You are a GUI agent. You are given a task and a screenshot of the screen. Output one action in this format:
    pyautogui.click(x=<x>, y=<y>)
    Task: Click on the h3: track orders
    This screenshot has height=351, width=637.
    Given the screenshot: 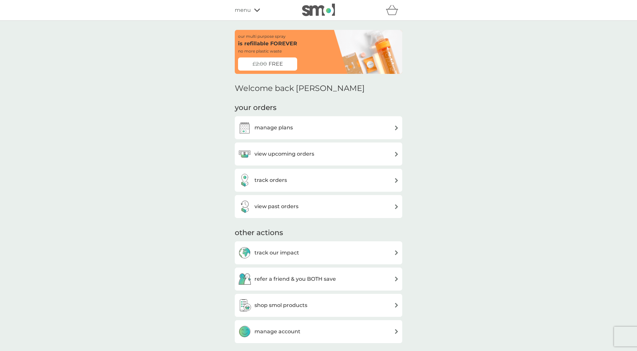 What is the action you would take?
    pyautogui.click(x=270, y=180)
    